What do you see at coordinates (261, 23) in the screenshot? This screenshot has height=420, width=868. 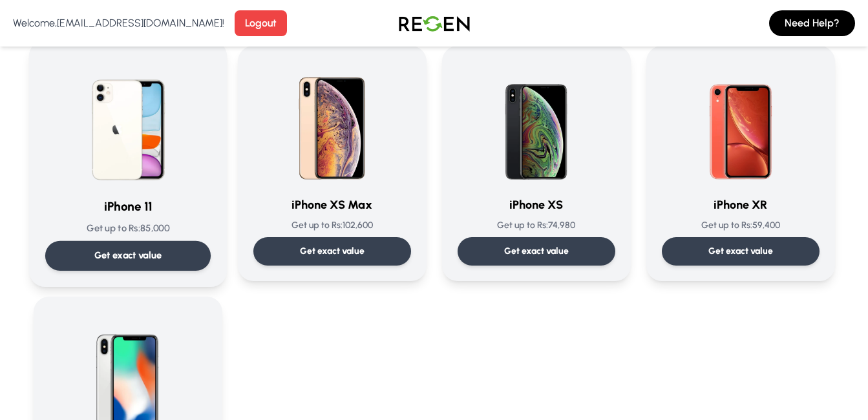 I see `button: Logout` at bounding box center [261, 23].